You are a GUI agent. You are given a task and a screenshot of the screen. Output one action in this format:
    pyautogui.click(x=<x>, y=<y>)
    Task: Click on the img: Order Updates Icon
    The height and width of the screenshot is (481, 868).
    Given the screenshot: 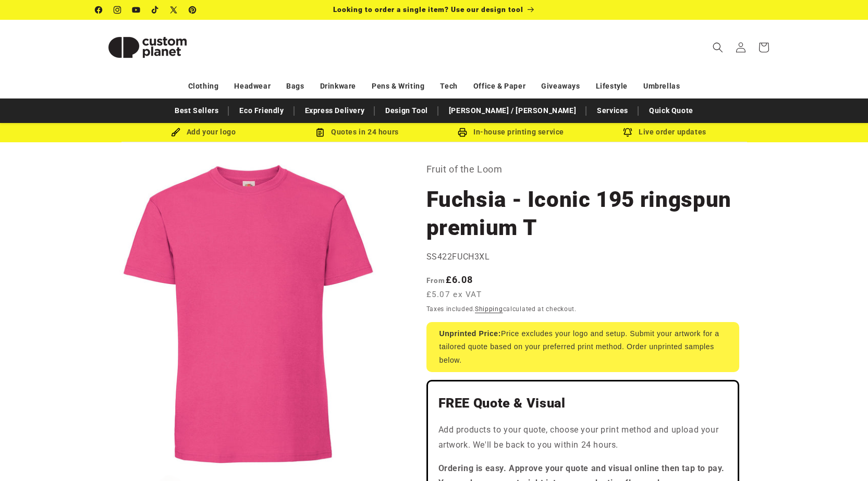 What is the action you would take?
    pyautogui.click(x=320, y=133)
    